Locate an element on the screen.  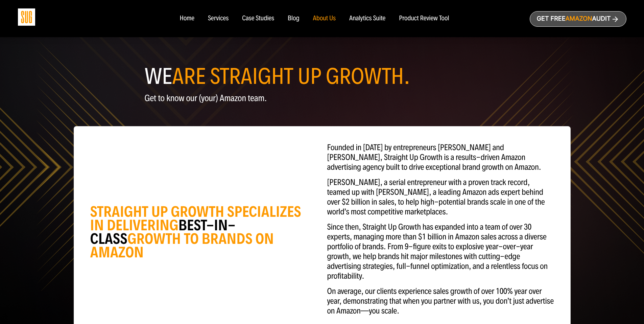
div: Case Studies is located at coordinates (258, 19).